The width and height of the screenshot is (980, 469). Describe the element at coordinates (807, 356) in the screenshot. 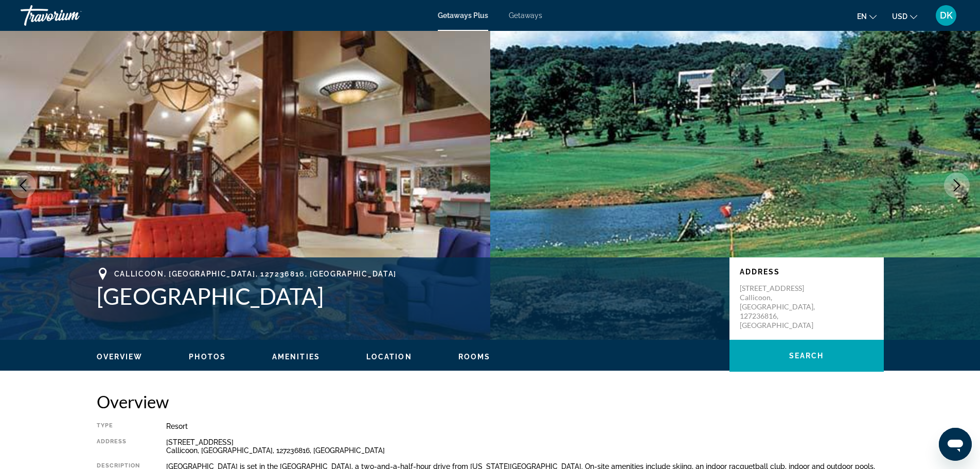

I see `button: Search` at that location.